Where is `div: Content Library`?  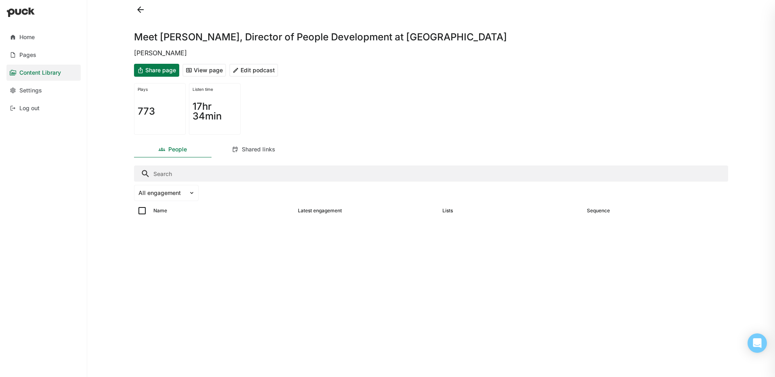 div: Content Library is located at coordinates (40, 73).